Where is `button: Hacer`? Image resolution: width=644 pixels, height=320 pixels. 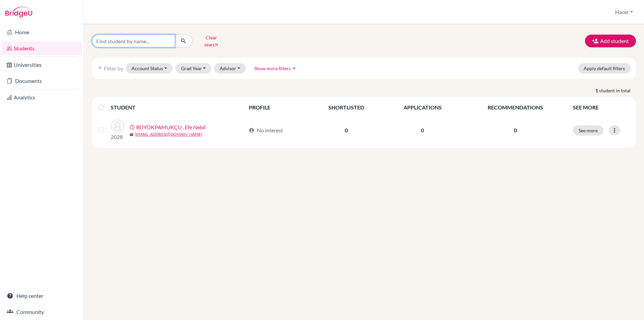 button: Hacer is located at coordinates (624, 12).